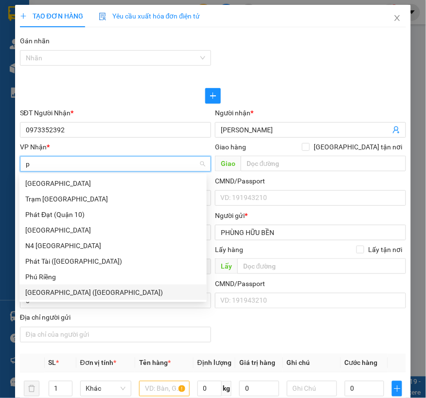 The height and width of the screenshot is (398, 426). What do you see at coordinates (215, 363) in the screenshot?
I see `span: Định lượng` at bounding box center [215, 363].